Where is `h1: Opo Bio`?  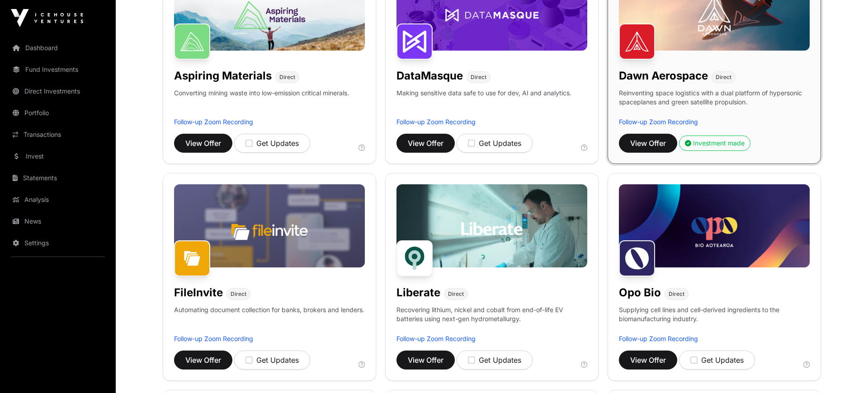
h1: Opo Bio is located at coordinates (640, 293).